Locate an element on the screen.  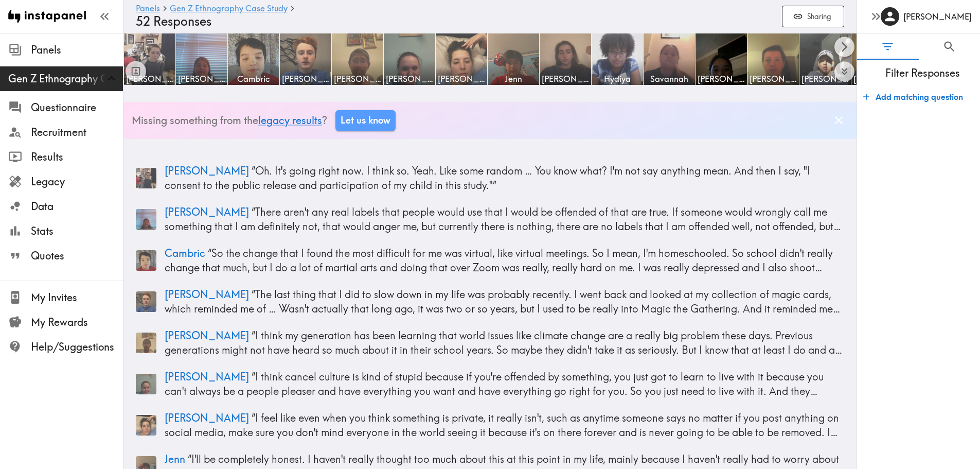
p: “ The last thing that I did to slow down in my life was probably recently. I went back and looked... is located at coordinates (504, 302).